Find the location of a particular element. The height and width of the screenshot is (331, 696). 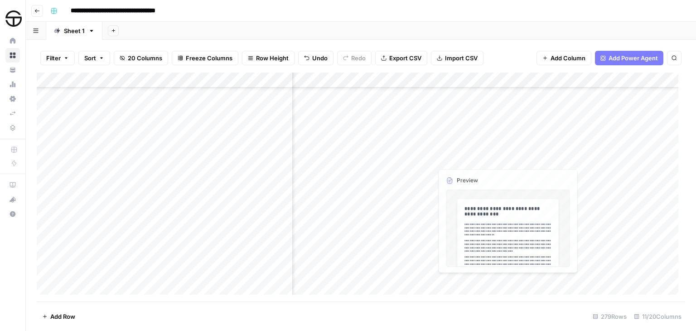

div: 11/20 Columns is located at coordinates (657, 316).